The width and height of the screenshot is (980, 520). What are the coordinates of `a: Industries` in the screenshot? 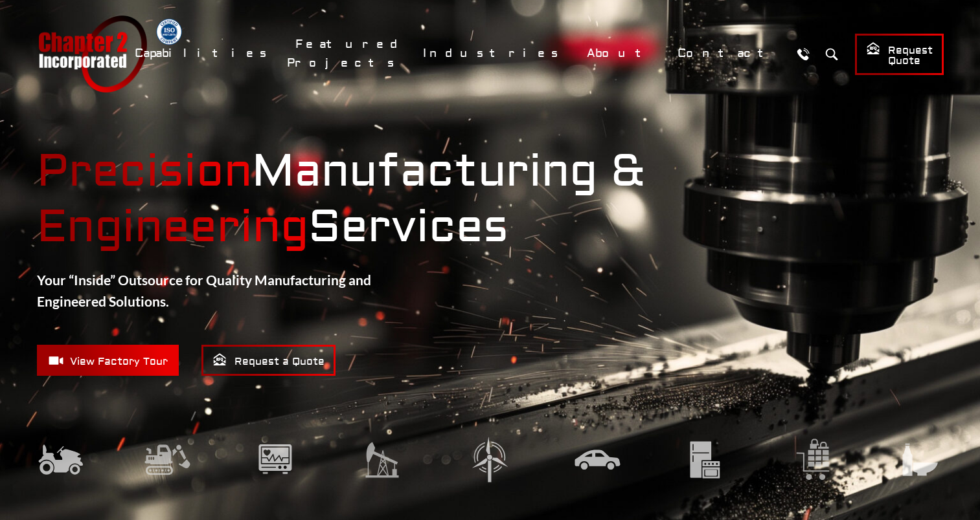 It's located at (493, 53).